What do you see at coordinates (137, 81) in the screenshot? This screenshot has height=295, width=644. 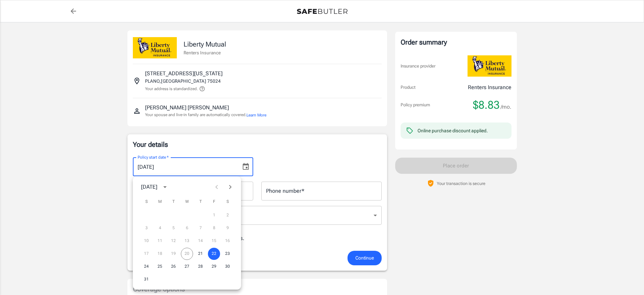 I see `svg: Insured address` at bounding box center [137, 81].